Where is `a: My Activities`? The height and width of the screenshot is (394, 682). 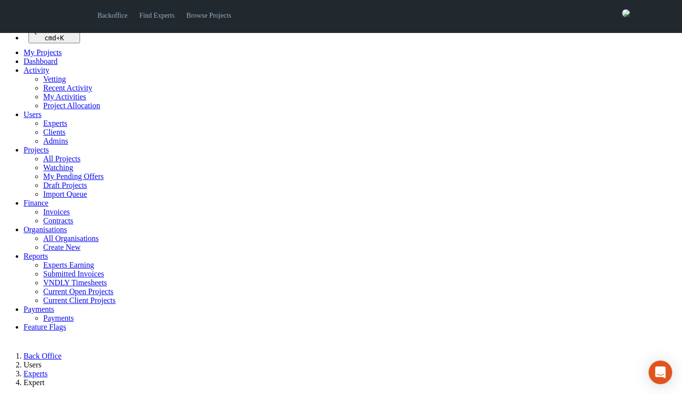
a: My Activities is located at coordinates (65, 96).